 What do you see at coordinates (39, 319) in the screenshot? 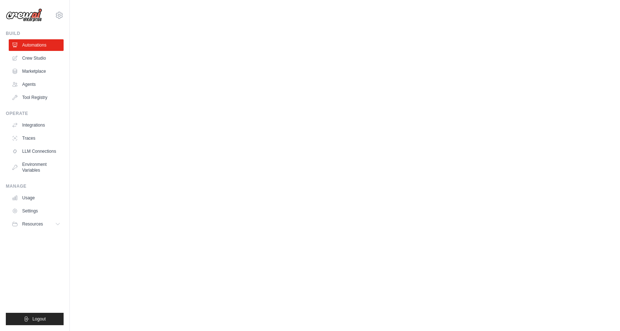
I see `span: Logout` at bounding box center [39, 319].